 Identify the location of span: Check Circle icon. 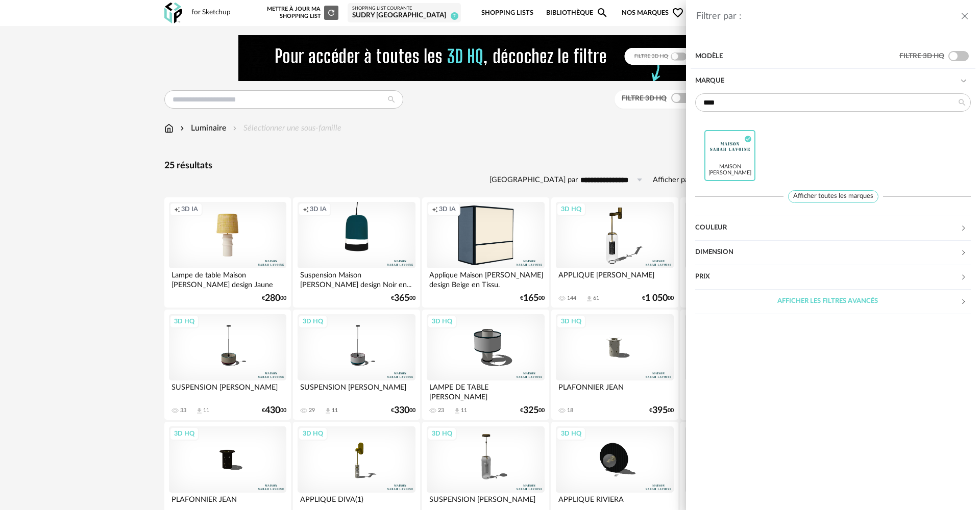
(748, 139).